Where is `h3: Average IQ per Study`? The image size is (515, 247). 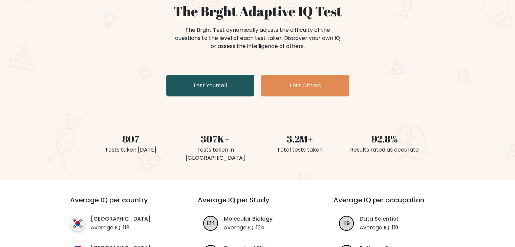 h3: Average IQ per Study is located at coordinates (257, 204).